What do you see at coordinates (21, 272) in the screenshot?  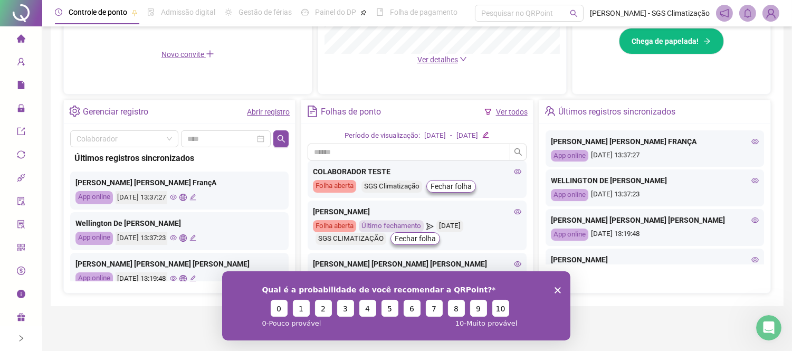 I see `span: dollar` at bounding box center [21, 272].